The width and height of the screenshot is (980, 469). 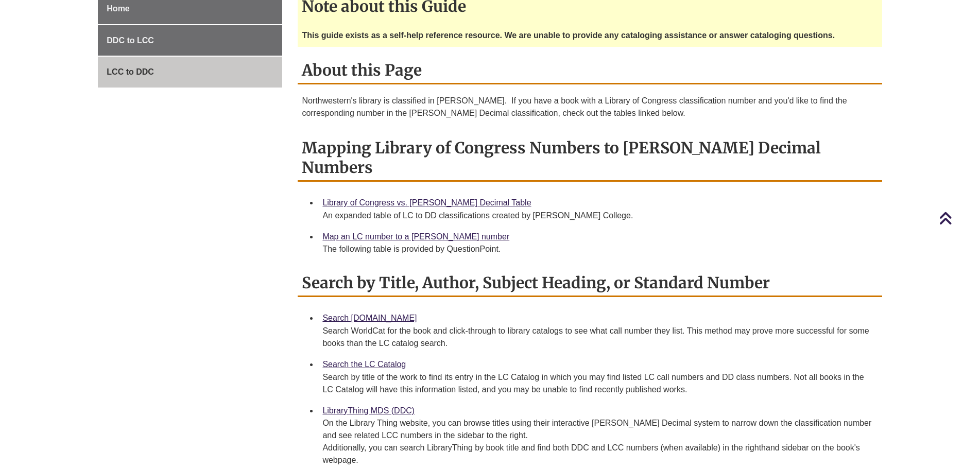 I want to click on a: LibraryThing MDS (DDC), so click(x=368, y=410).